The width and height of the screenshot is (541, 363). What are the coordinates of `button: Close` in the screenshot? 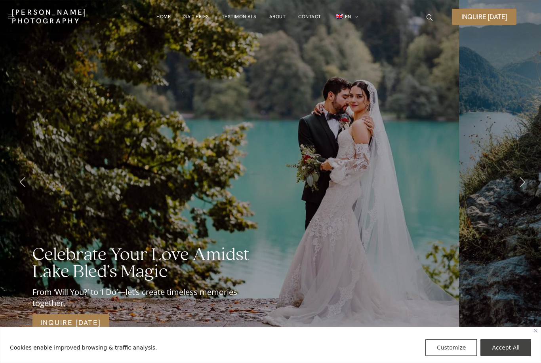 It's located at (536, 331).